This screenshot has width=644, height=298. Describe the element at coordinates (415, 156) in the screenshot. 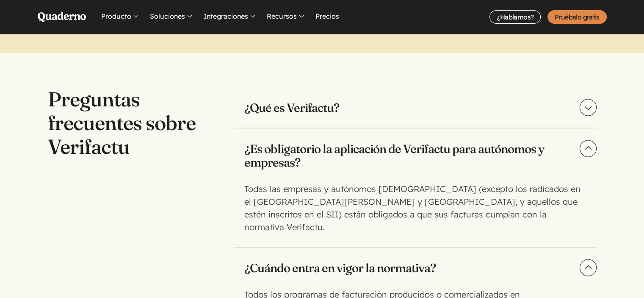

I see `summary: ¿Es obligatorio la aplicación de Verifactu para autónomos y empresas?` at that location.